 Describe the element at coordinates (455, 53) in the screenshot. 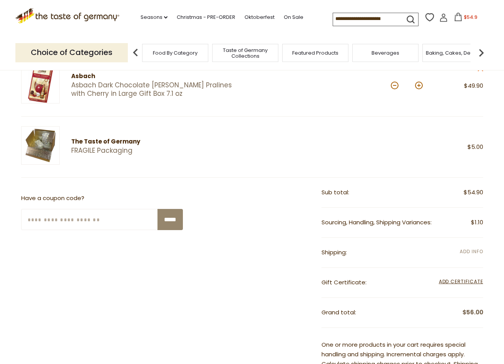

I see `span: Baking, Cakes, Desserts` at that location.